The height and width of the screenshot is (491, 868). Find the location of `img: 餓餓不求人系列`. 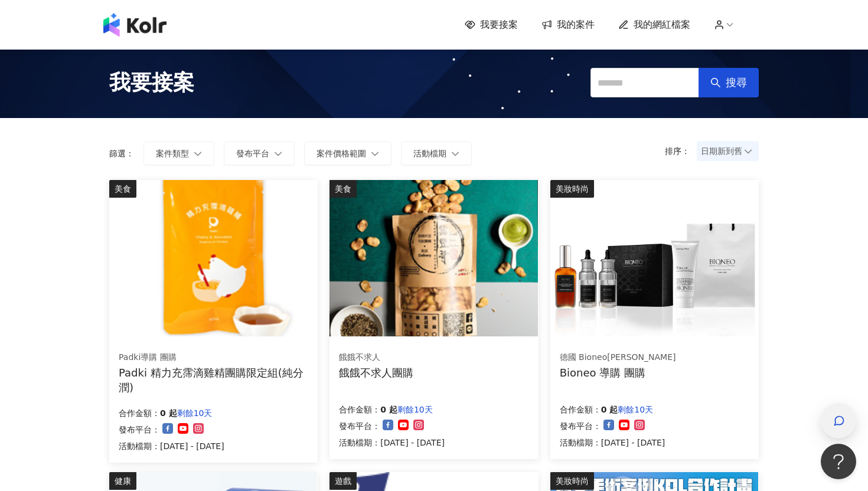

img: 餓餓不求人系列 is located at coordinates (433, 258).